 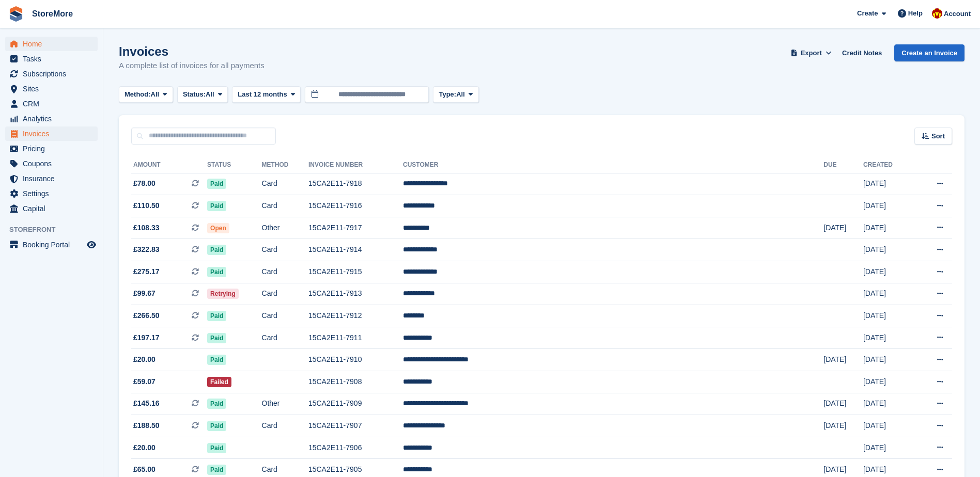 I want to click on th: Created, so click(x=889, y=165).